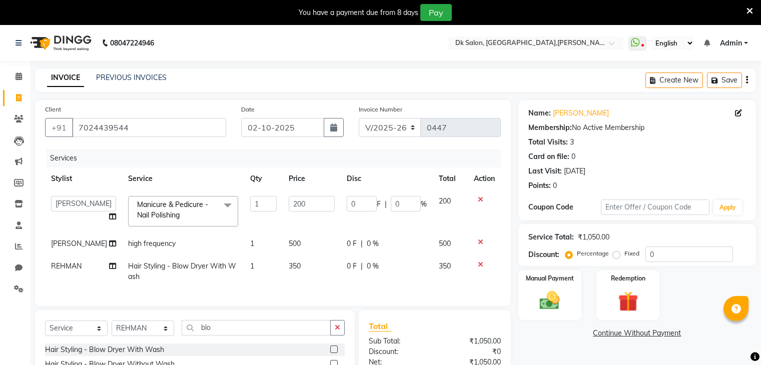  I want to click on th: Qty, so click(264, 179).